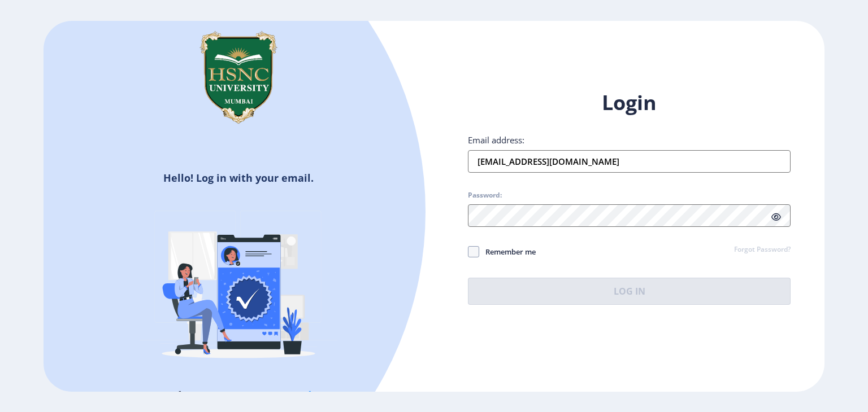 This screenshot has width=868, height=412. What do you see at coordinates (508, 252) in the screenshot?
I see `span: Remember me` at bounding box center [508, 252].